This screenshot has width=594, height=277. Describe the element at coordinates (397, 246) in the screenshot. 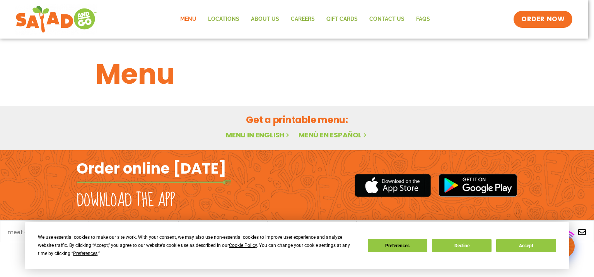

I see `button: Preferences` at that location.